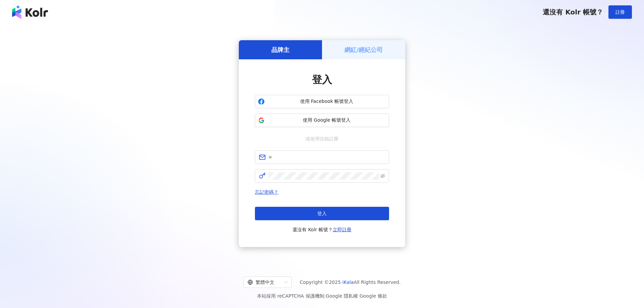 This screenshot has height=308, width=644. Describe the element at coordinates (620, 12) in the screenshot. I see `span: 註冊` at that location.